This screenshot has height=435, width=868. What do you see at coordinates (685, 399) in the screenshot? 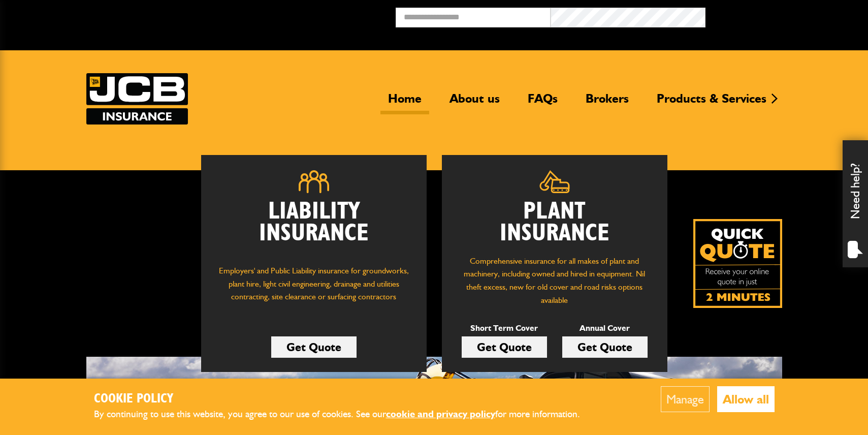
I see `button: Manage` at bounding box center [685, 399].